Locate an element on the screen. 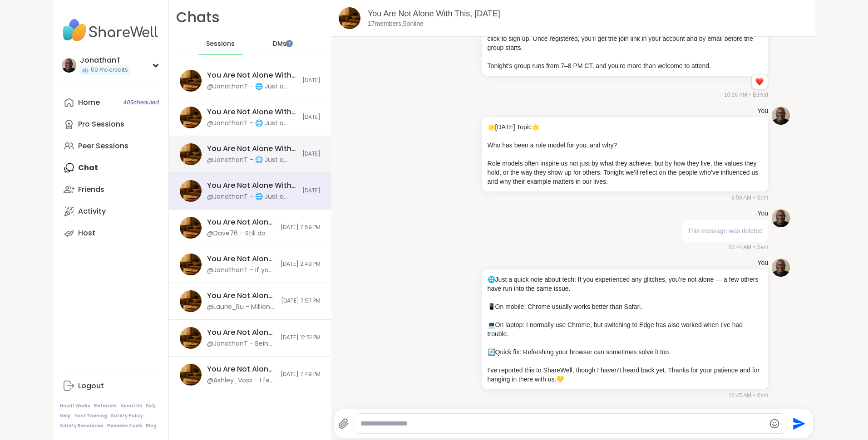 This screenshot has height=440, width=868. p: I’ve reported this to ShareWell, though I haven’t heard back yet. Thanks for your patience and fo... is located at coordinates (626, 375).